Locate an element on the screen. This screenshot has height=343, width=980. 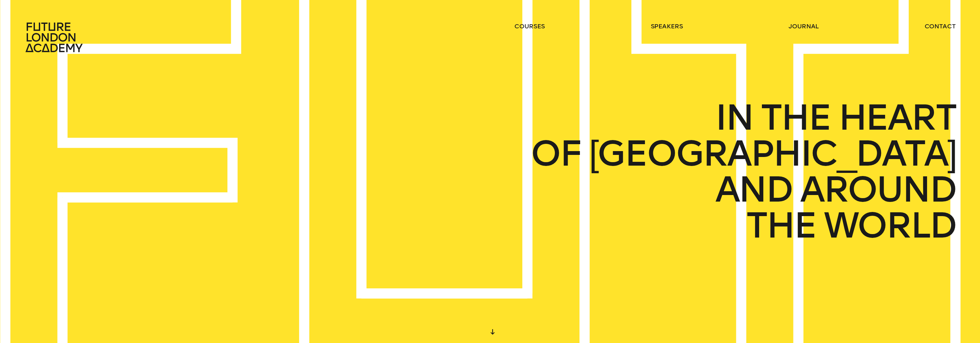
span: IN is located at coordinates (734, 117).